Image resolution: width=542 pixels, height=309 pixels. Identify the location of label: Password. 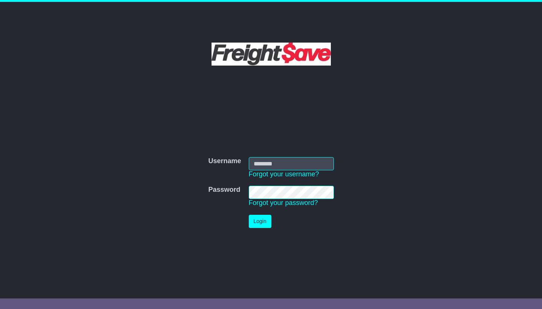
(224, 190).